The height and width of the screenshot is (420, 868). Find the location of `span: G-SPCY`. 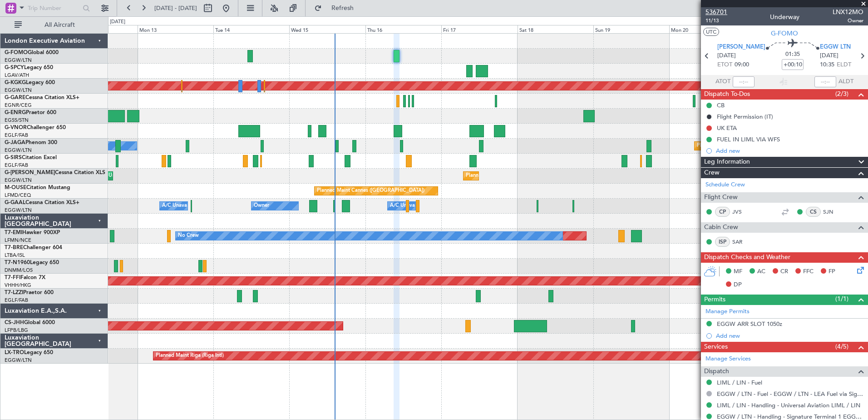

span: G-SPCY is located at coordinates (14, 68).